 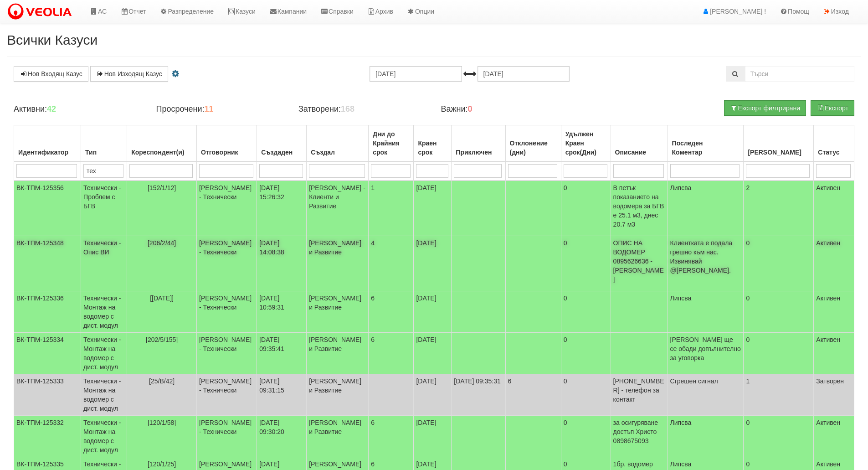 I want to click on div: Създал, so click(x=337, y=152).